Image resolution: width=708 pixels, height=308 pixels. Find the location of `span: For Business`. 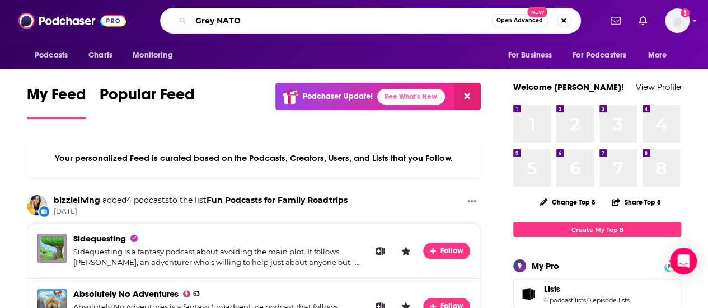

span: For Business is located at coordinates (529, 55).